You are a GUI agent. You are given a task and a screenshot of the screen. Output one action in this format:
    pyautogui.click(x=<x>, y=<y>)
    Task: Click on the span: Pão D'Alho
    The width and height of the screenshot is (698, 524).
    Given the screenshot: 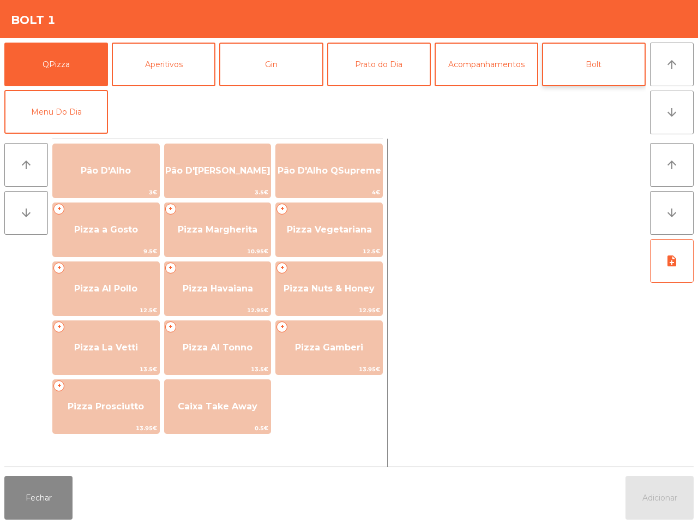 What is the action you would take?
    pyautogui.click(x=106, y=170)
    